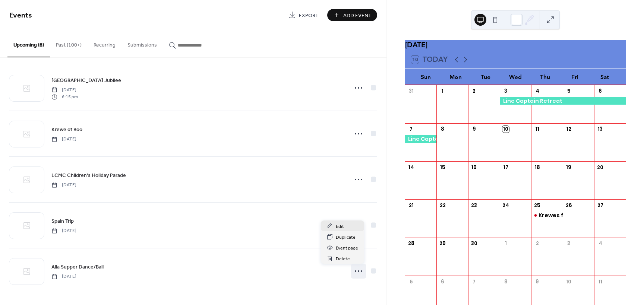 This screenshot has width=644, height=305. Describe the element at coordinates (411, 205) in the screenshot. I see `div: 21` at that location.